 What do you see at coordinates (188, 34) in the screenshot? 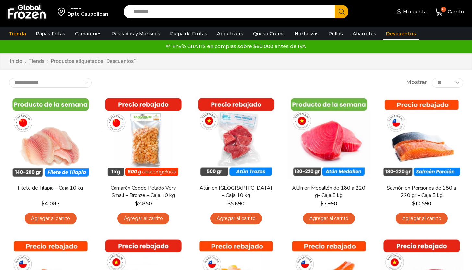
I see `a: Pulpa de Frutas` at bounding box center [188, 34].